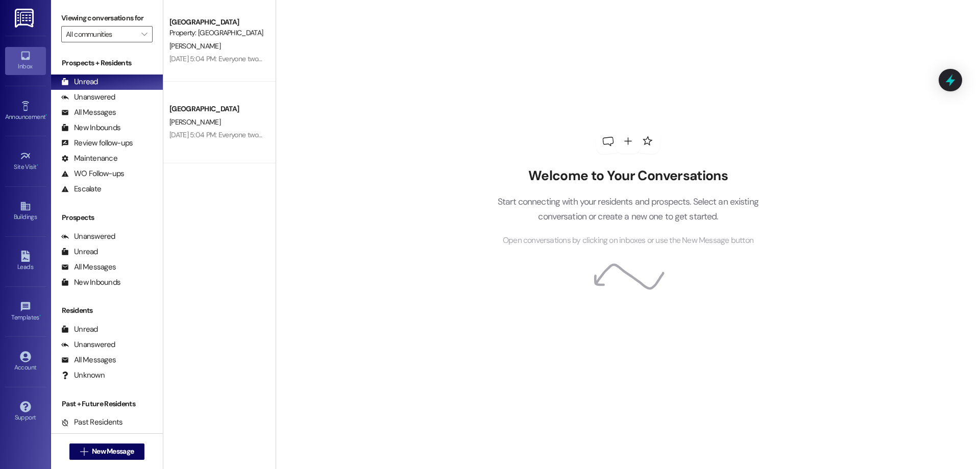 This screenshot has height=469, width=980. I want to click on label: Viewing conversations for, so click(107, 18).